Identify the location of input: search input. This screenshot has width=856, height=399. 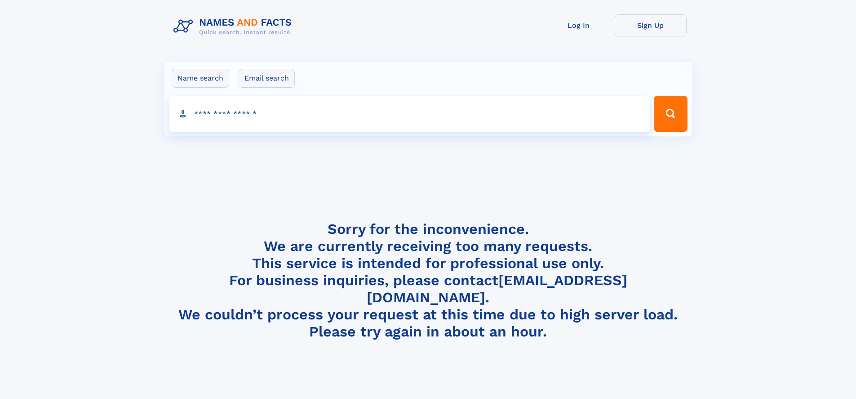
(409, 114).